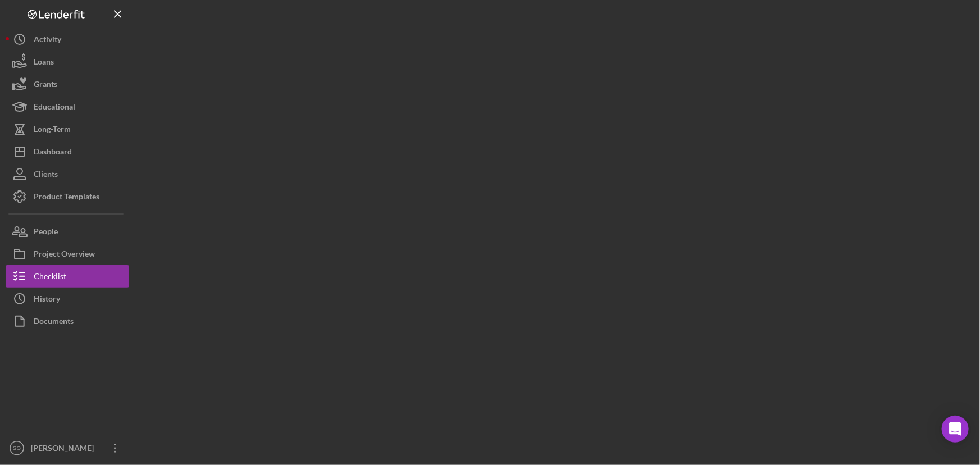 This screenshot has height=465, width=980. What do you see at coordinates (68, 277) in the screenshot?
I see `a: Checklist` at bounding box center [68, 277].